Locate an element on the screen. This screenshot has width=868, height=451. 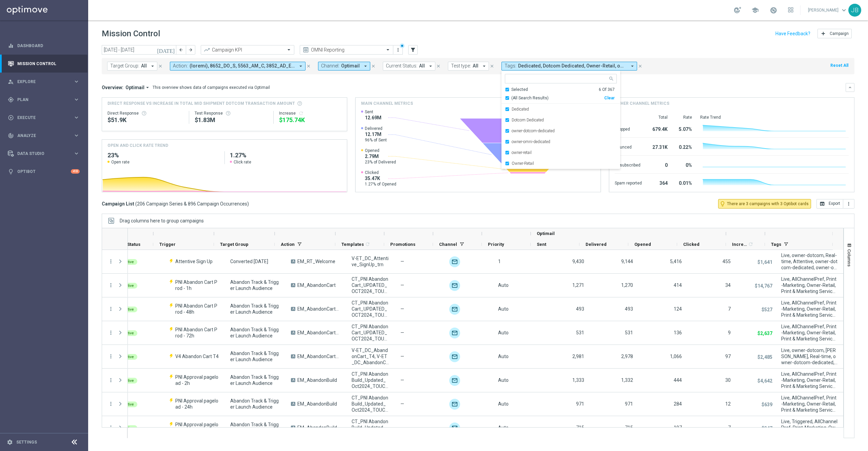
span: 12.69M is located at coordinates (373, 118).